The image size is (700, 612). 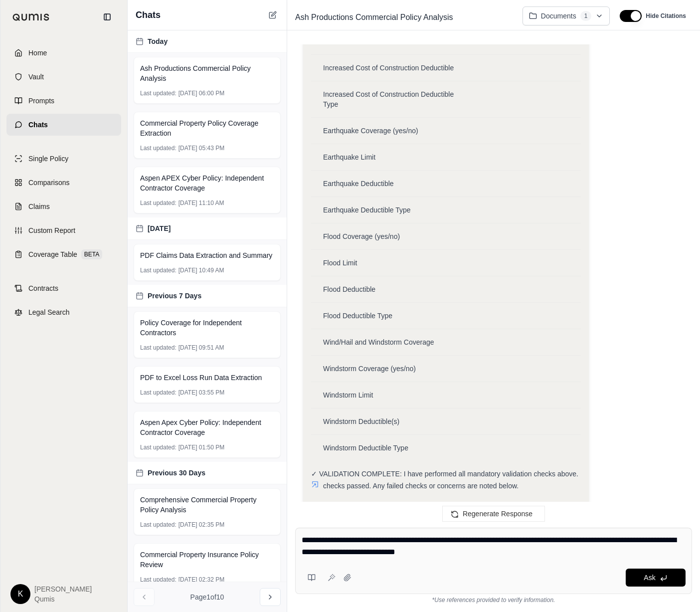 What do you see at coordinates (567, 16) in the screenshot?
I see `button: Documents1` at bounding box center [567, 16].